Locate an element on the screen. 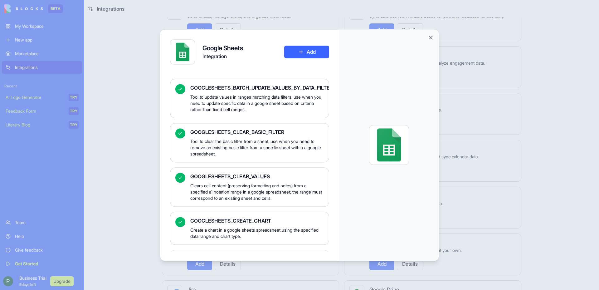 This screenshot has width=599, height=290. span: GOOGLESHEETS_CLEAR_BASIC_FILTER is located at coordinates (257, 132).